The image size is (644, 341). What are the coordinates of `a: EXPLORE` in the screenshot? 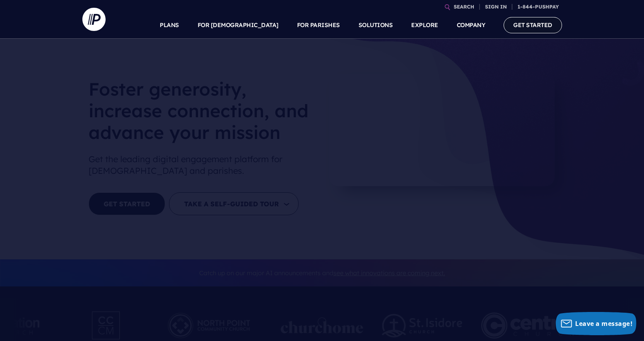 It's located at (425, 25).